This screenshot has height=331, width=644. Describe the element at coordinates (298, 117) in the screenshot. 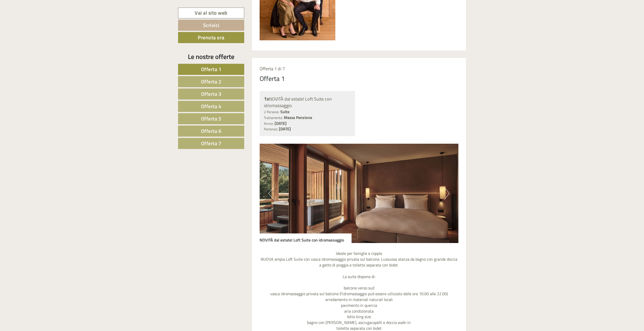

I see `b: Mezza Pensione` at that location.